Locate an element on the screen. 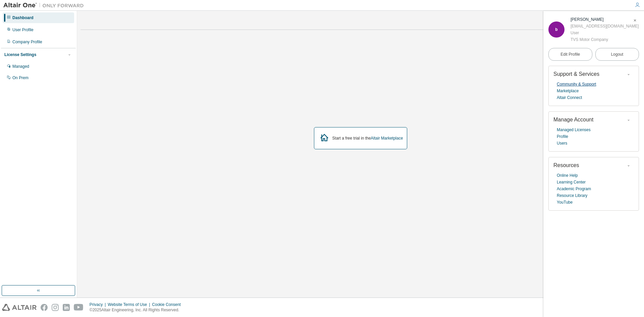 The width and height of the screenshot is (644, 317). div: Dashboard is located at coordinates (23, 18).